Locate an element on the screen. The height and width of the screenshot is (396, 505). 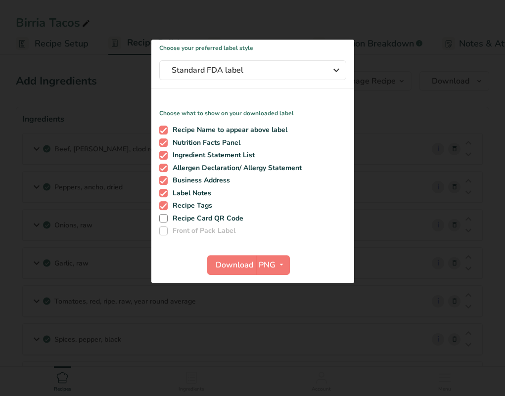
h1: Choose your preferred label style is located at coordinates (253, 46).